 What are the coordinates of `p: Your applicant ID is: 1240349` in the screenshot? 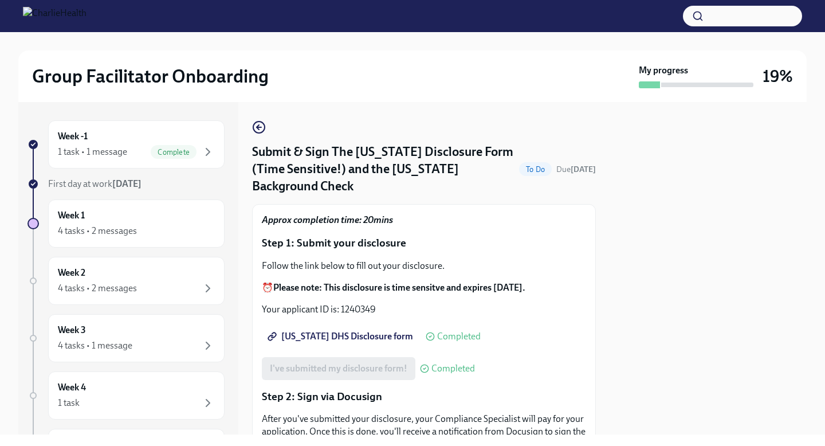 It's located at (424, 309).